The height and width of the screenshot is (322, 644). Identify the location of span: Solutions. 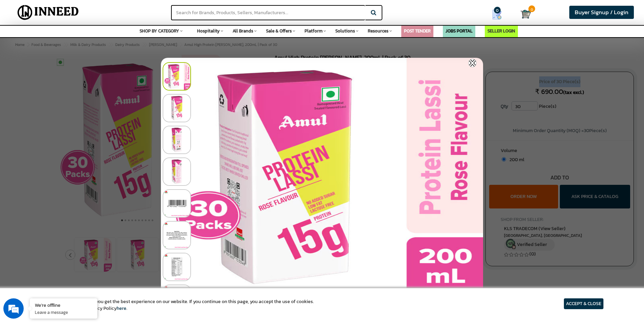
(345, 31).